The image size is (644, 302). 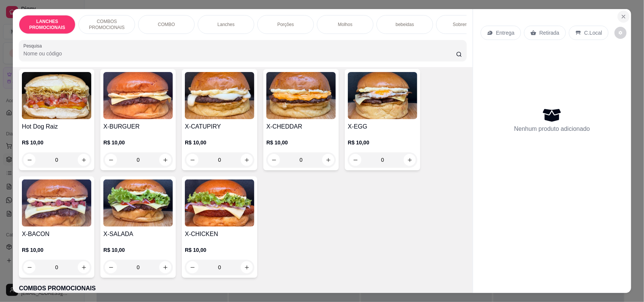 What do you see at coordinates (549, 33) in the screenshot?
I see `p: Retirada` at bounding box center [549, 33].